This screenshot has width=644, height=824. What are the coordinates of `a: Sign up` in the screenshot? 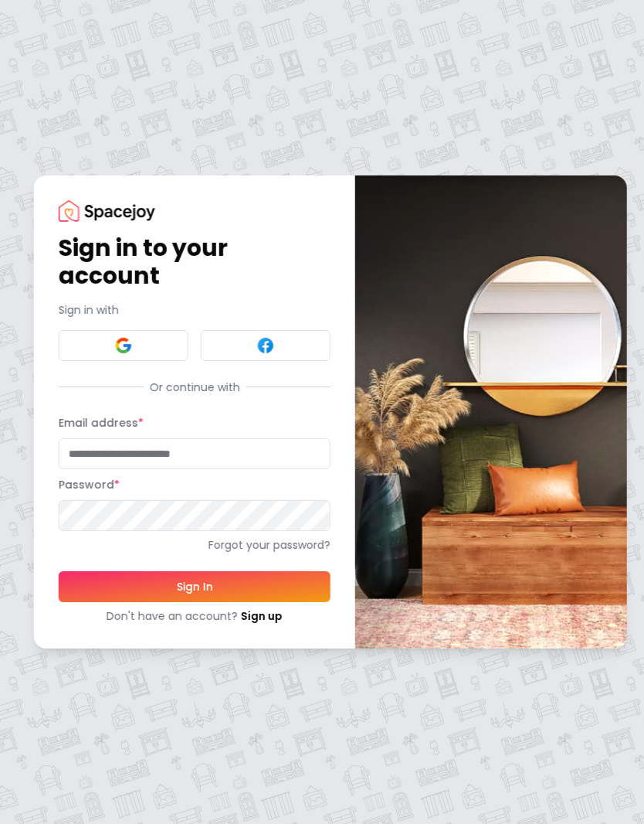 It's located at (262, 616).